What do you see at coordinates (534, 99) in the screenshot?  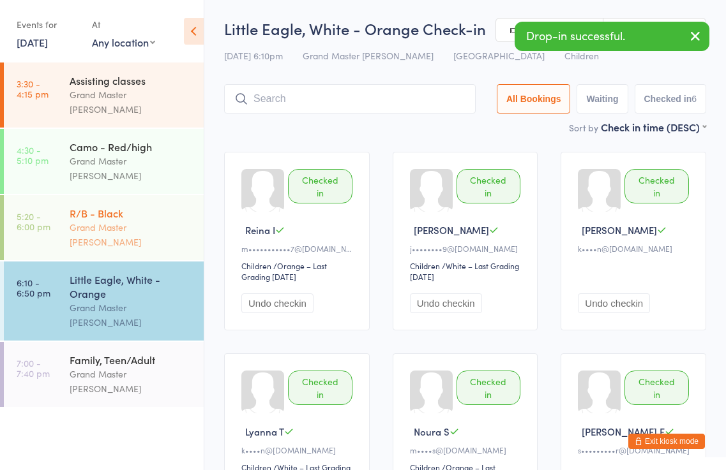 I see `button: All Bookings` at bounding box center [534, 99].